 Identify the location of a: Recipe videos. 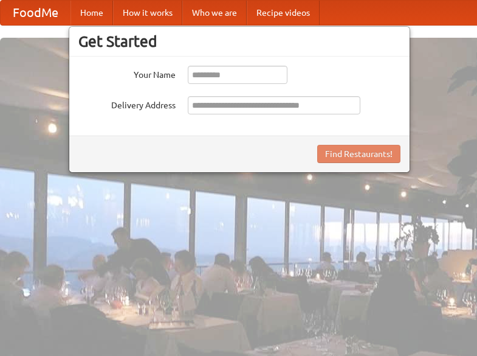
(283, 13).